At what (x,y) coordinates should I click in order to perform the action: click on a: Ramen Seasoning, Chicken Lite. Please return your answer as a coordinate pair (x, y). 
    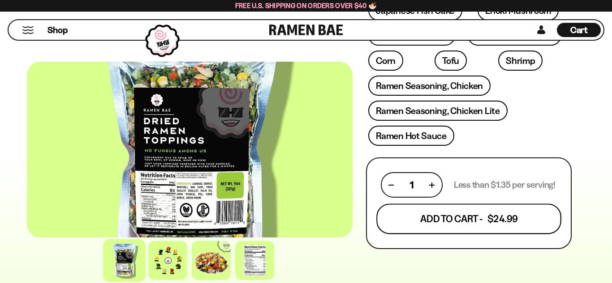
    Looking at the image, I should click on (437, 111).